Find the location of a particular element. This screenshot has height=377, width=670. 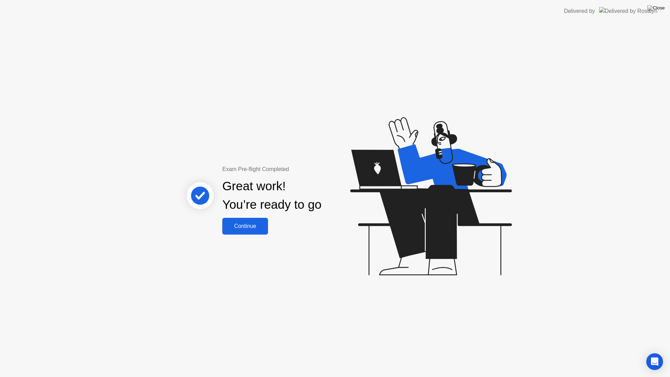

button: Continue is located at coordinates (245, 226).